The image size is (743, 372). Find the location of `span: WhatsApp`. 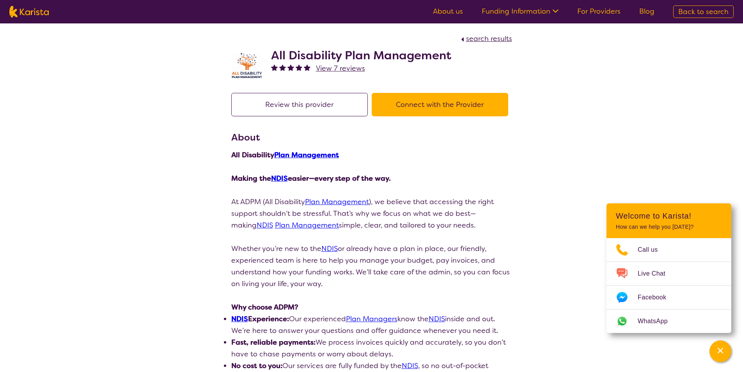

span: WhatsApp is located at coordinates (657, 321).